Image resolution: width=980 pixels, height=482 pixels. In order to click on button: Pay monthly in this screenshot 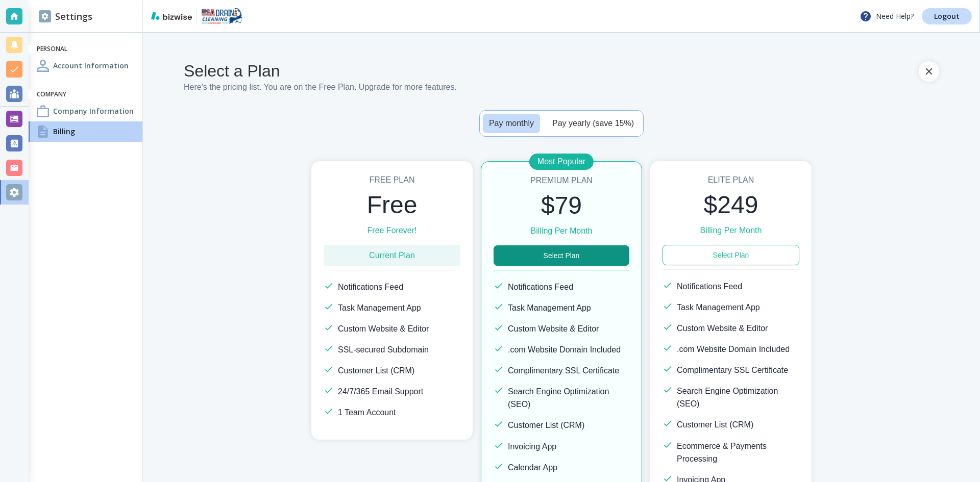, I will do `click(511, 123)`.